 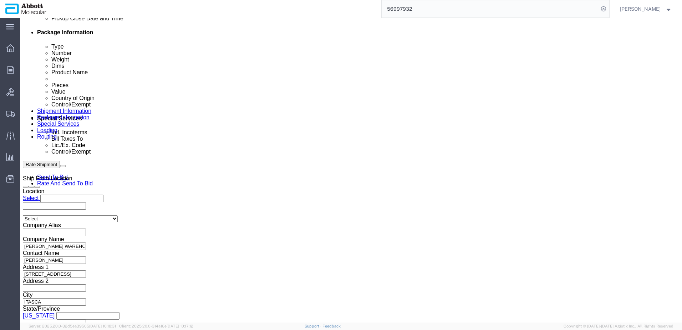 I want to click on a: Feedback, so click(x=331, y=326).